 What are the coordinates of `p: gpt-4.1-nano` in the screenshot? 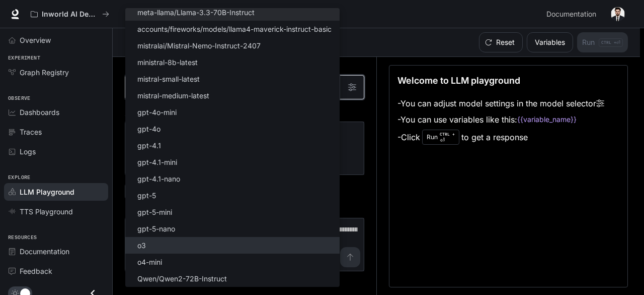 It's located at (158, 179).